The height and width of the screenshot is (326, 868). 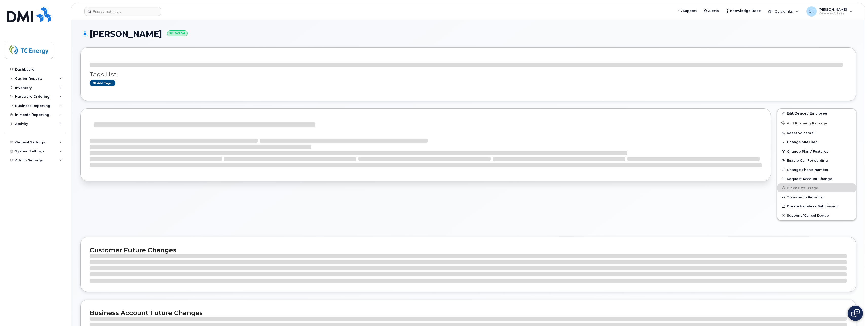 What do you see at coordinates (468, 250) in the screenshot?
I see `h2: Customer Future Changes` at bounding box center [468, 250].